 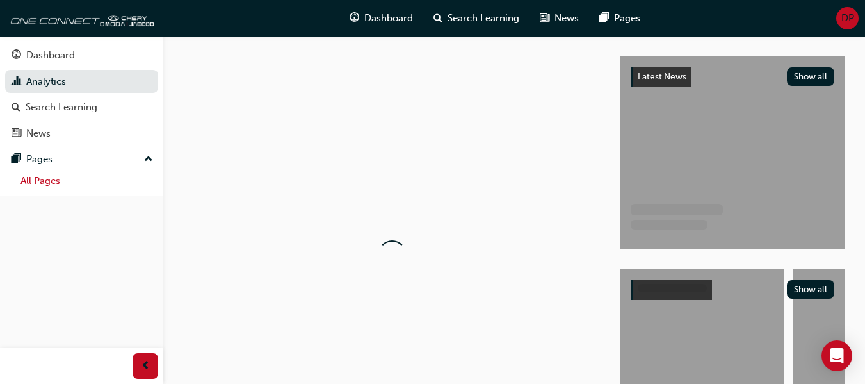 What do you see at coordinates (86, 181) in the screenshot?
I see `a: All Pages` at bounding box center [86, 181].